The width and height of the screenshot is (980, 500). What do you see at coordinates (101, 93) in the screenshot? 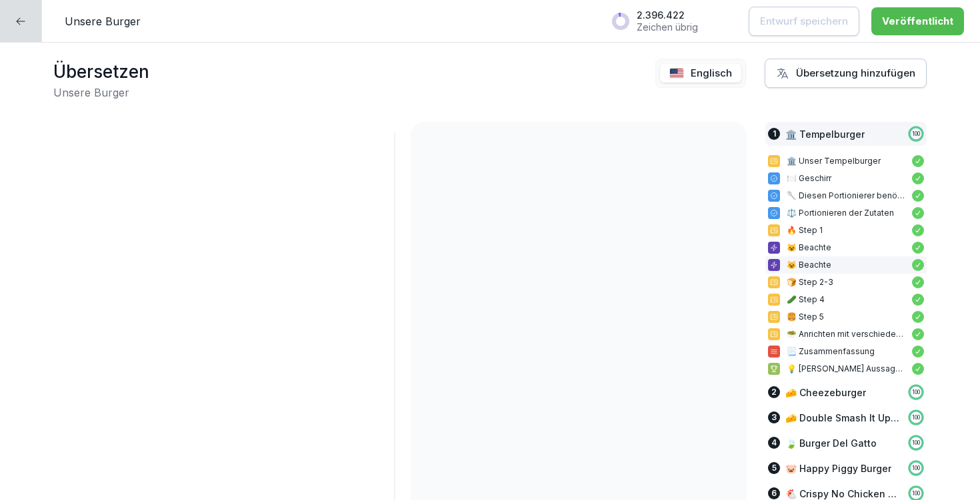
I see `h2: Unsere Burger` at bounding box center [101, 93].